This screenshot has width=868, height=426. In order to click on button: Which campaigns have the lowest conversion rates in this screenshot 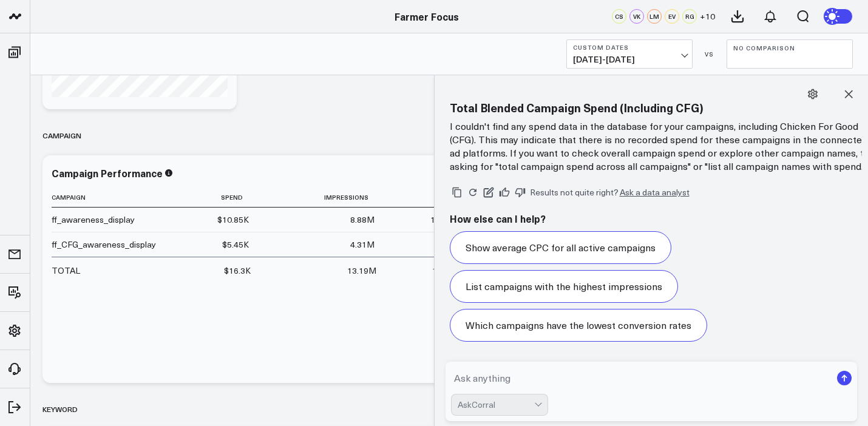, I will do `click(578, 325)`.